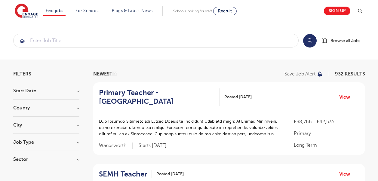 The width and height of the screenshot is (378, 181). What do you see at coordinates (326, 145) in the screenshot?
I see `p: Long Term` at bounding box center [326, 145].